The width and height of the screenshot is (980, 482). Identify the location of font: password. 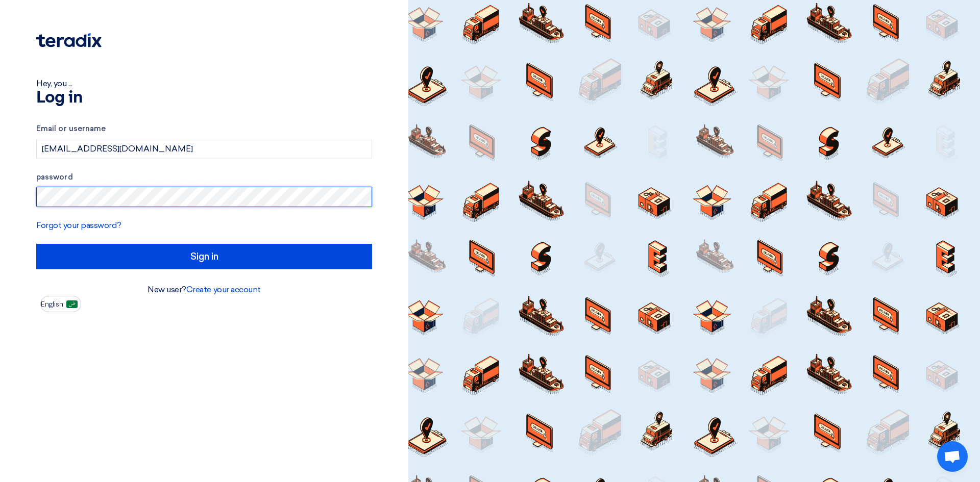
(55, 177).